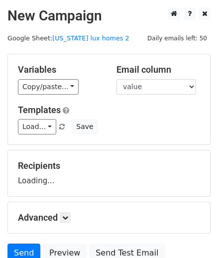 This screenshot has width=218, height=258. Describe the element at coordinates (109, 166) in the screenshot. I see `h5: Recipients` at that location.